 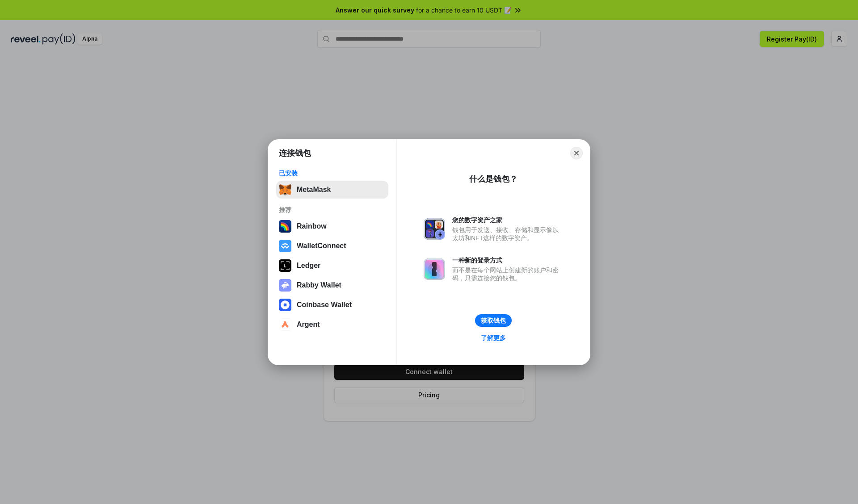 I want to click on button: Rainbow, so click(x=332, y=226).